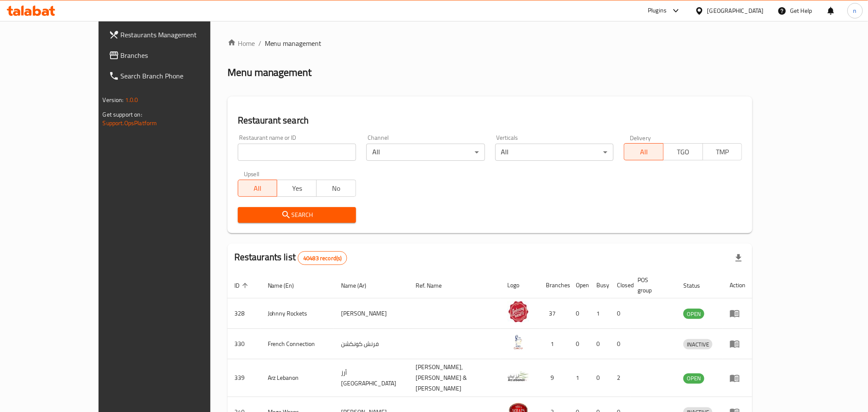 This screenshot has width=868, height=412. Describe the element at coordinates (658, 11) in the screenshot. I see `div: Plugins` at that location.